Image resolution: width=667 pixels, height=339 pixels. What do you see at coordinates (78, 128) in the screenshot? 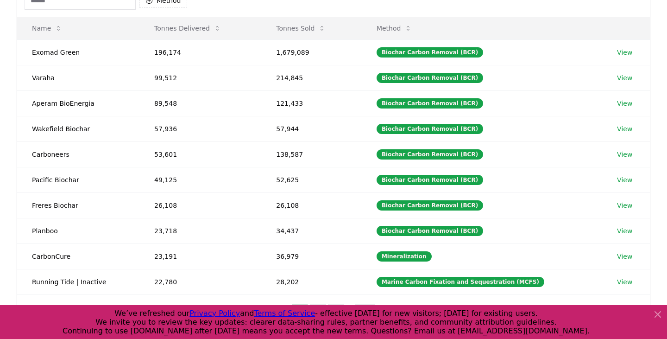
I see `td: Wakefield Biochar` at bounding box center [78, 128].